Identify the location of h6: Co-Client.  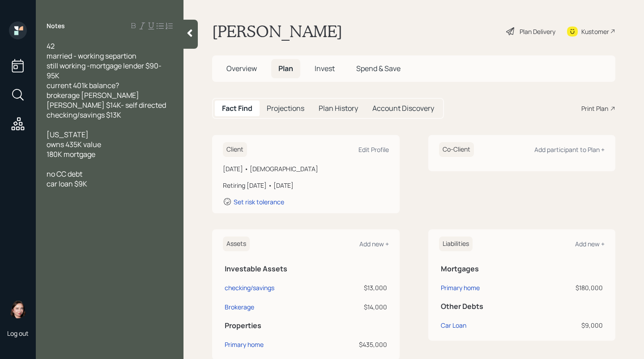
(456, 149).